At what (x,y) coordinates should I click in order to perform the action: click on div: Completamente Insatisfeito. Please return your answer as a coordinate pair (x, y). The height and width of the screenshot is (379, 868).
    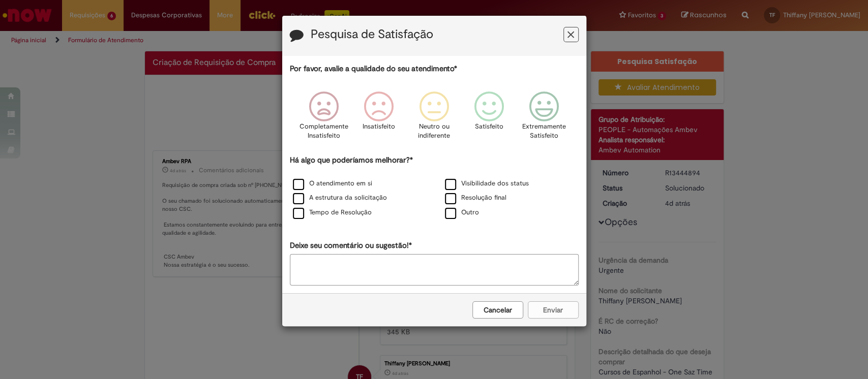
    Looking at the image, I should click on (324, 118).